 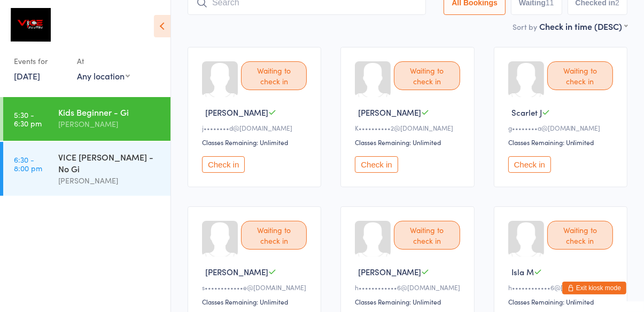 I want to click on div: Any location, so click(x=103, y=76).